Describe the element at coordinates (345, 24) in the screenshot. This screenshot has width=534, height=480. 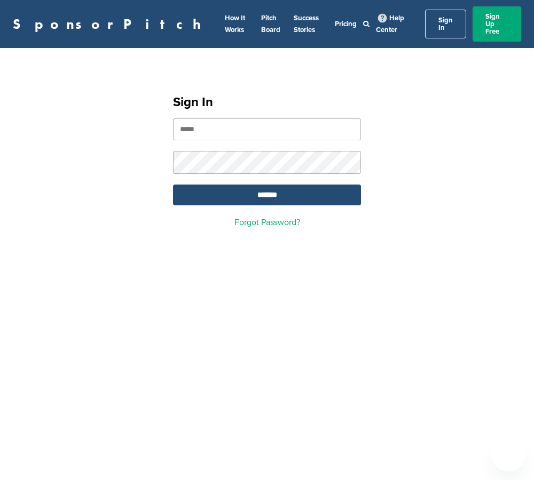
I see `a: Pricing` at that location.